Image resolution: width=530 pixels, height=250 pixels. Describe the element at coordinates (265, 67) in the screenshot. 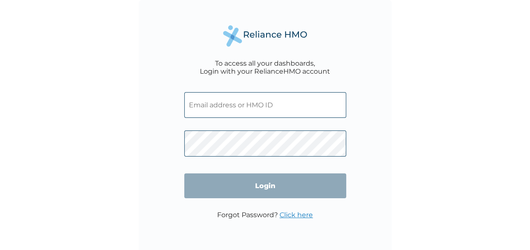

I see `div: To access all your dashboards, Login with your RelianceHMO account` at that location.